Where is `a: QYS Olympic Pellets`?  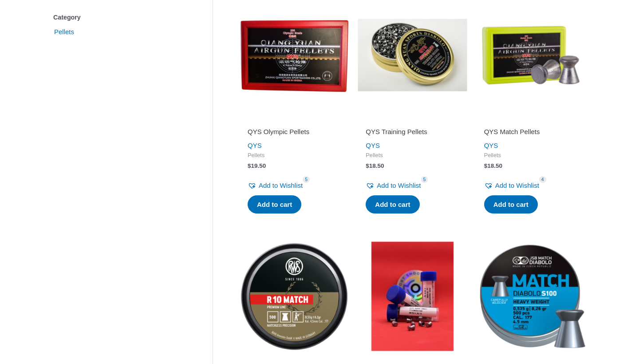
a: QYS Olympic Pellets is located at coordinates (294, 133).